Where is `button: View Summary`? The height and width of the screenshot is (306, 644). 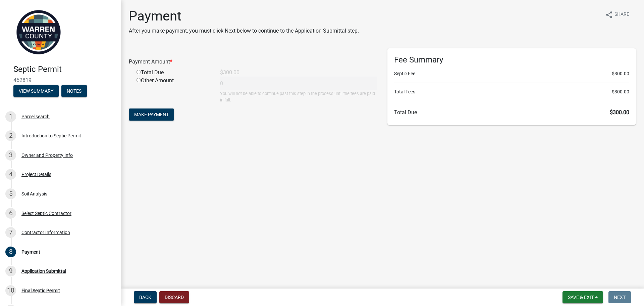 button: View Summary is located at coordinates (36, 91).